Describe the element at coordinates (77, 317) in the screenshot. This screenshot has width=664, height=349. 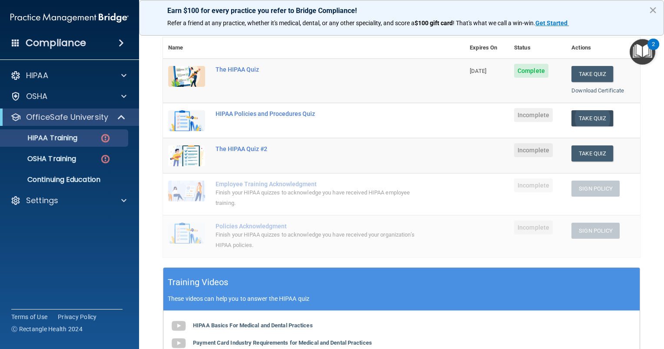
I see `a: Privacy Policy` at that location.